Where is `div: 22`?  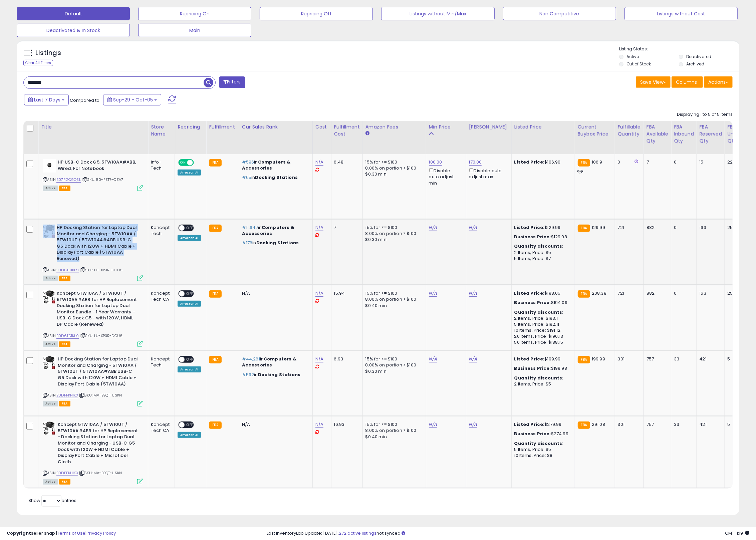 div: 22 is located at coordinates (739, 163).